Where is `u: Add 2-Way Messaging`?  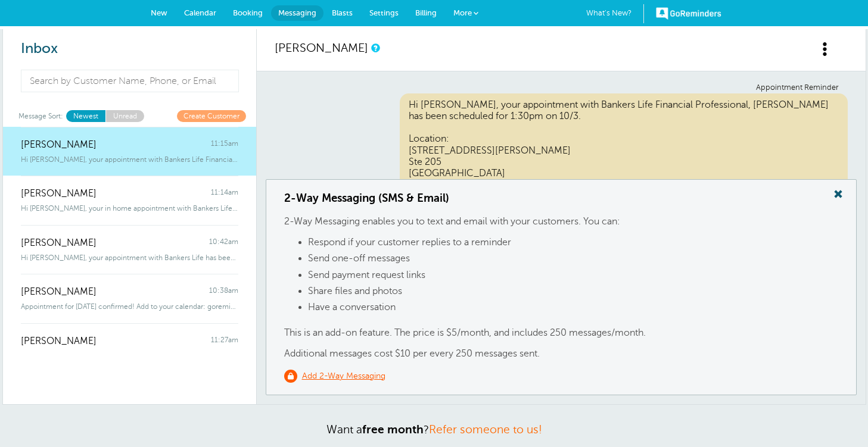 u: Add 2-Way Messaging is located at coordinates (343, 375).